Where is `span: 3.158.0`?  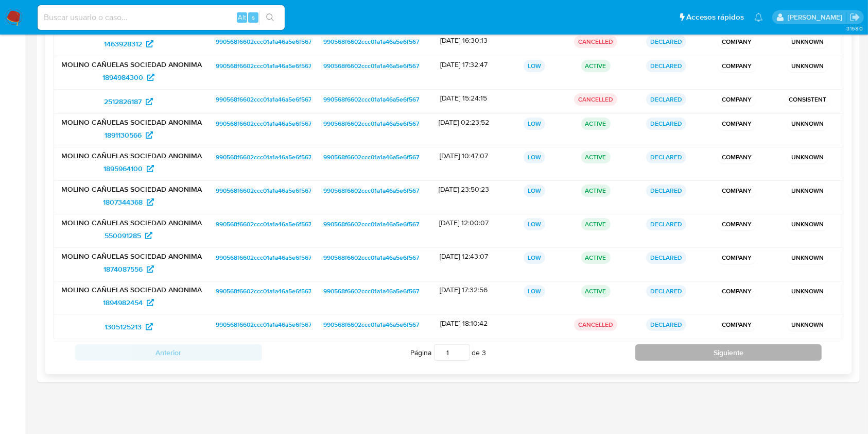
span: 3.158.0 is located at coordinates (854, 28).